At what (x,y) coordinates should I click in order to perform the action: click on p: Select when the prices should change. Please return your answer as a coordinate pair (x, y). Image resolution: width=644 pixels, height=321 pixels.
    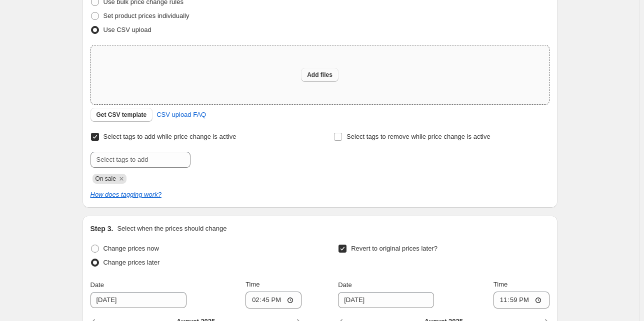
    Looking at the image, I should click on (171, 229).